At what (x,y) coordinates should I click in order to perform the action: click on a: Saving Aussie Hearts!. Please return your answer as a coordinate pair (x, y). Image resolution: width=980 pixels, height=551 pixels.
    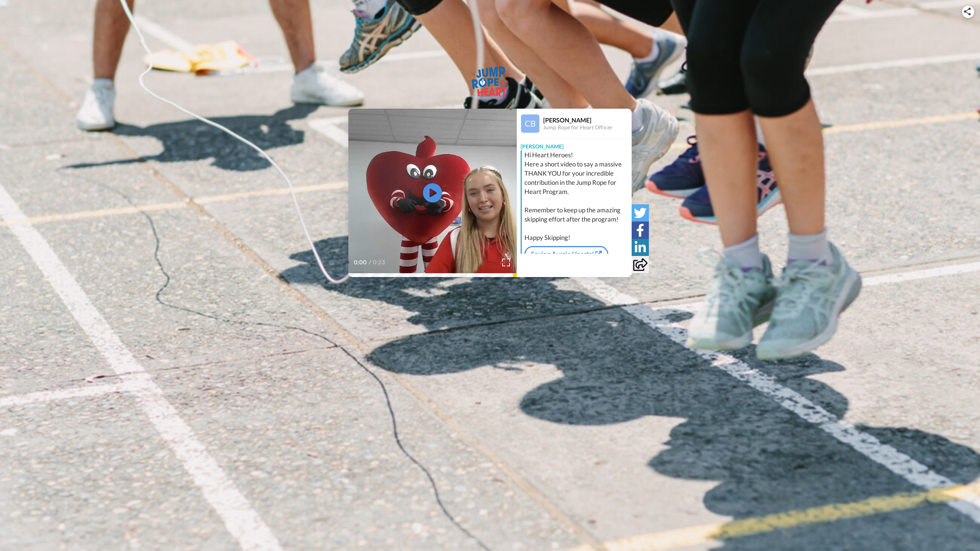
    Looking at the image, I should click on (566, 254).